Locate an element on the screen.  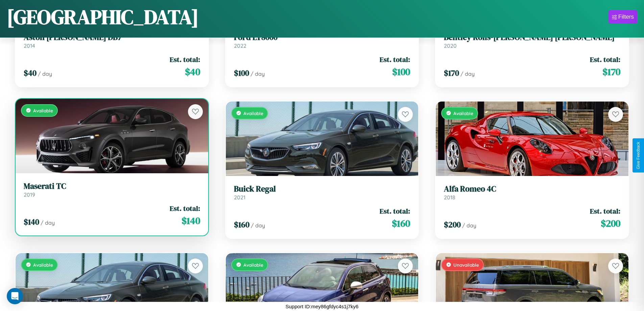
a: Ford LT80002022 is located at coordinates (322, 41).